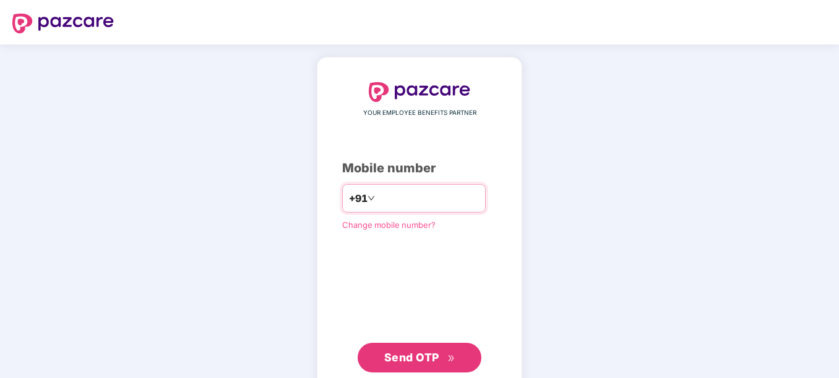 This screenshot has width=839, height=378. What do you see at coordinates (358, 199) in the screenshot?
I see `span: +91` at bounding box center [358, 199].